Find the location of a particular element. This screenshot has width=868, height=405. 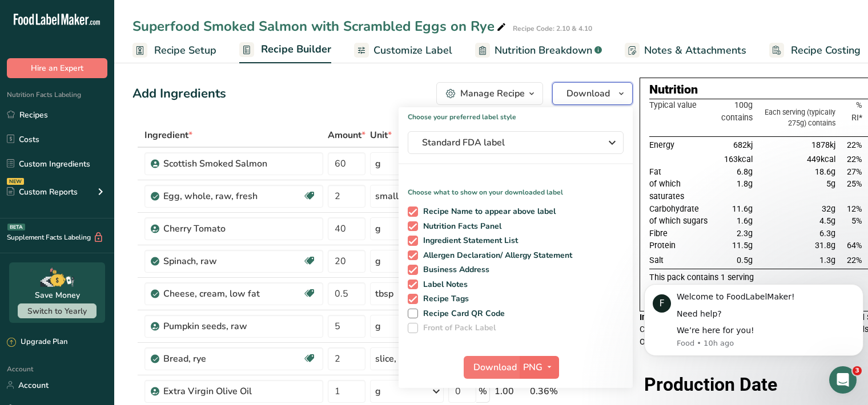

td: of which sugars is located at coordinates (684, 221).